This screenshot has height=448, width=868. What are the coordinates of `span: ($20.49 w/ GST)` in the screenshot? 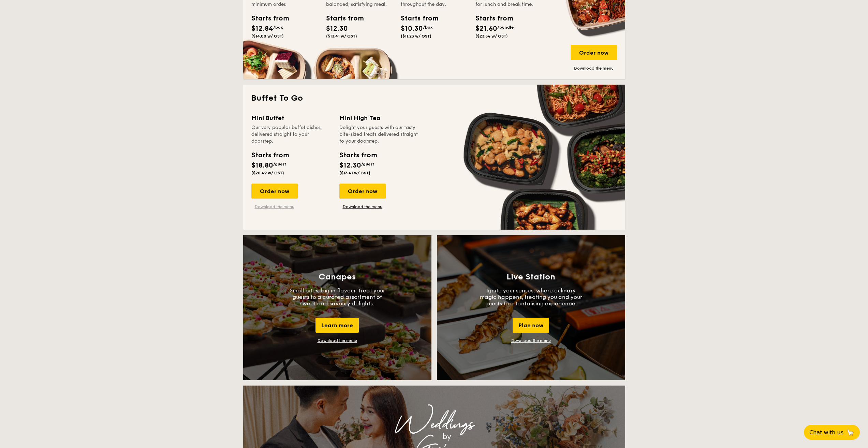 It's located at (268, 173).